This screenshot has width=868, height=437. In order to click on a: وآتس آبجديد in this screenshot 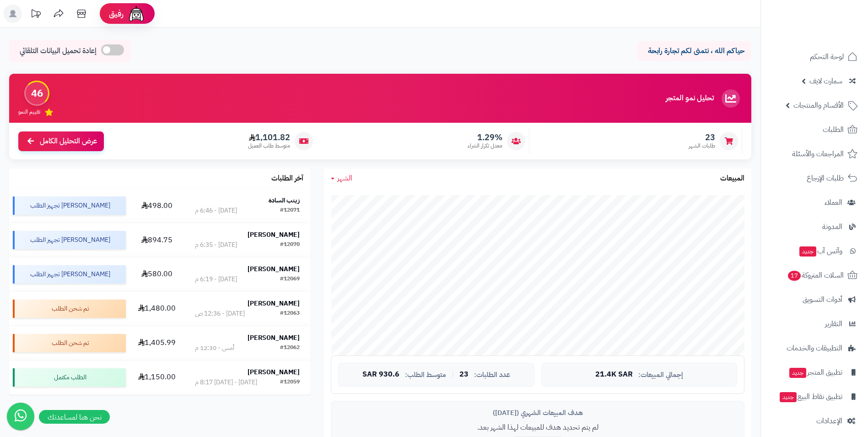, I will do `click(814, 251)`.